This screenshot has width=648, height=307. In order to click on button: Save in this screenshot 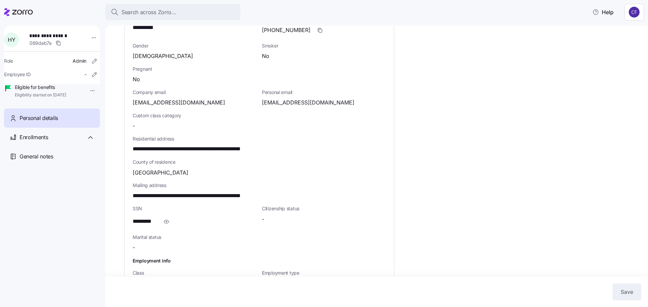, I will do `click(627, 292)`.